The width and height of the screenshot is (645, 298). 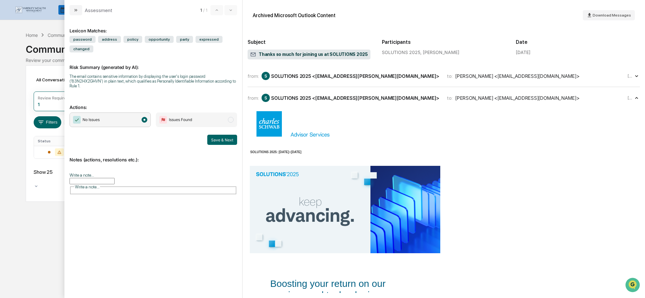 What do you see at coordinates (159, 39) in the screenshot?
I see `span: opportunity` at bounding box center [159, 39].